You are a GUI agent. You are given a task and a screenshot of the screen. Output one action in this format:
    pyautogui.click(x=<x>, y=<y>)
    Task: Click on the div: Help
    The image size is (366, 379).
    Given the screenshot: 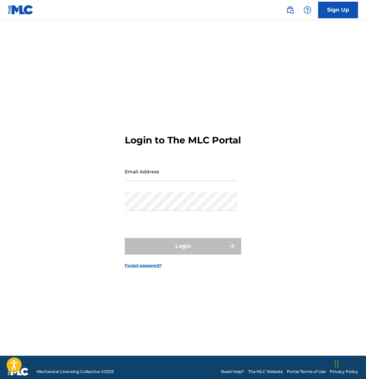 What is the action you would take?
    pyautogui.click(x=308, y=10)
    